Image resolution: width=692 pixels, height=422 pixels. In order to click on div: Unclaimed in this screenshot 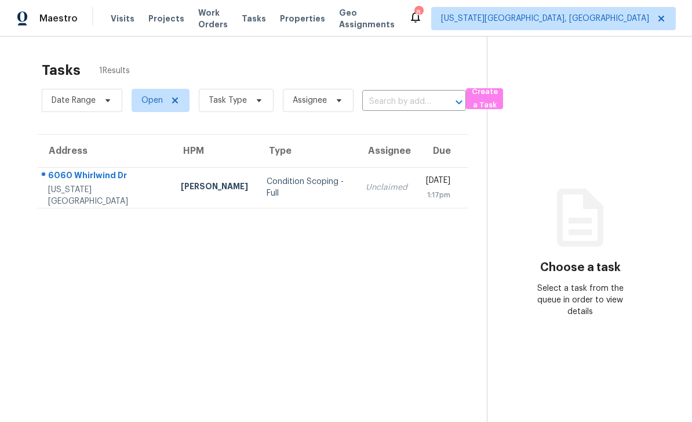, I will do `click(387, 187)`.